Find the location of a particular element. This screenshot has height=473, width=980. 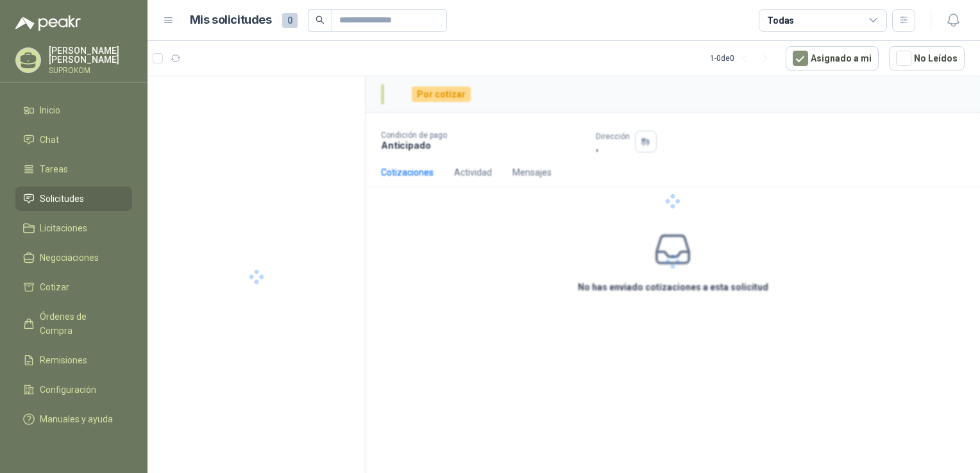

span: Chat is located at coordinates (50, 140).